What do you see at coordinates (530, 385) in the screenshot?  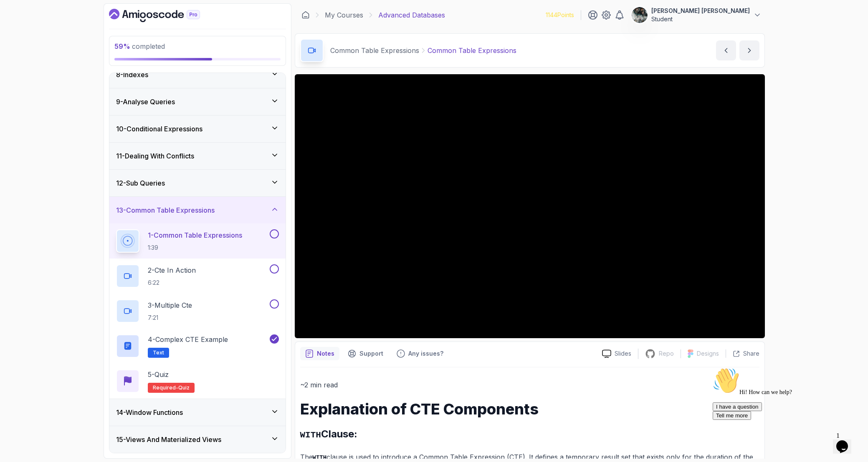 I see `p: ~2 min read` at bounding box center [530, 385].